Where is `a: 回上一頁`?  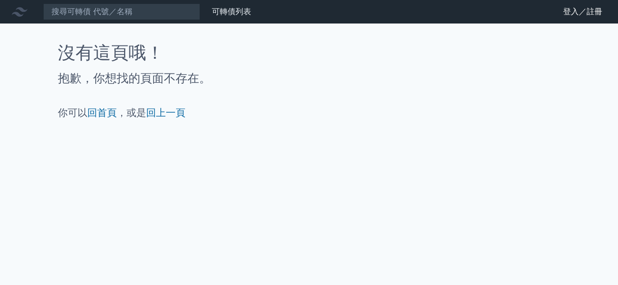 a: 回上一頁 is located at coordinates (166, 113).